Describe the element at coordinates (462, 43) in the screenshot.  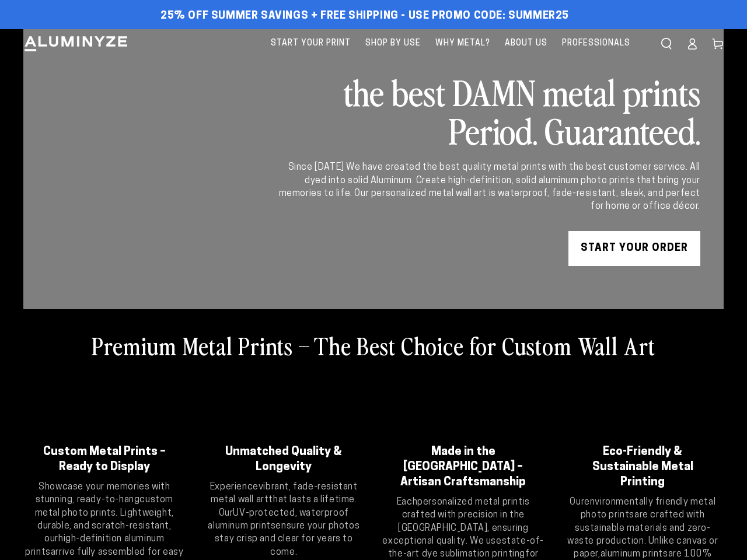
I see `a: Why Metal?` at that location.